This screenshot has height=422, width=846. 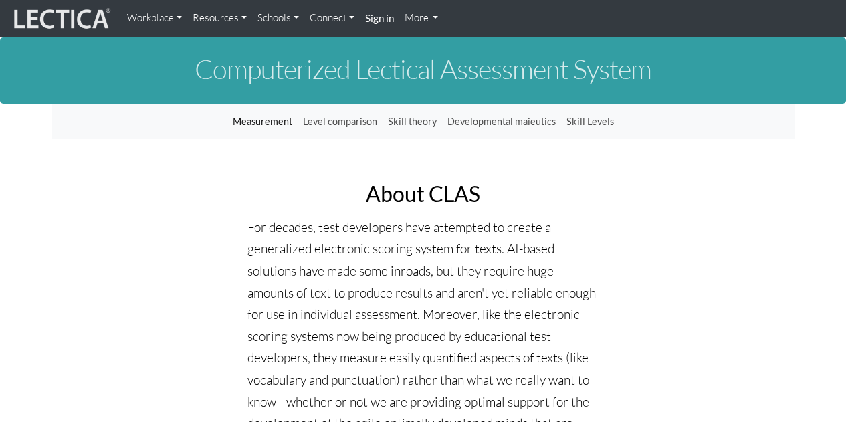 What do you see at coordinates (502, 122) in the screenshot?
I see `a: Developmental maieutics` at bounding box center [502, 122].